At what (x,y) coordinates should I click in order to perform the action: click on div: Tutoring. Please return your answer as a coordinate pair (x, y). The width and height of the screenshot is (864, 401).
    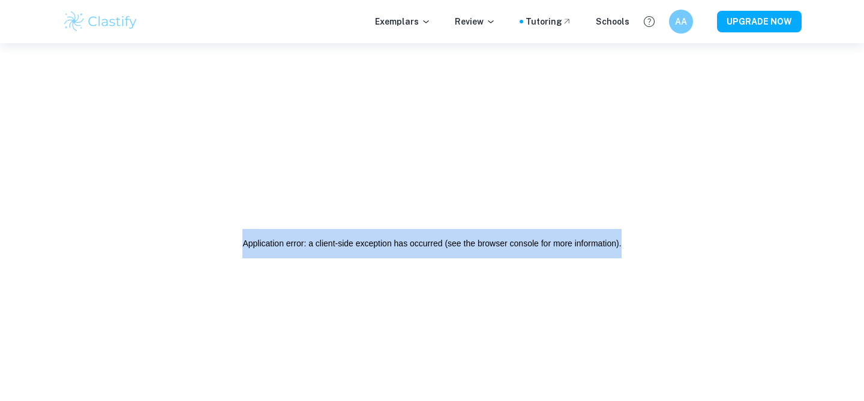
    Looking at the image, I should click on (549, 22).